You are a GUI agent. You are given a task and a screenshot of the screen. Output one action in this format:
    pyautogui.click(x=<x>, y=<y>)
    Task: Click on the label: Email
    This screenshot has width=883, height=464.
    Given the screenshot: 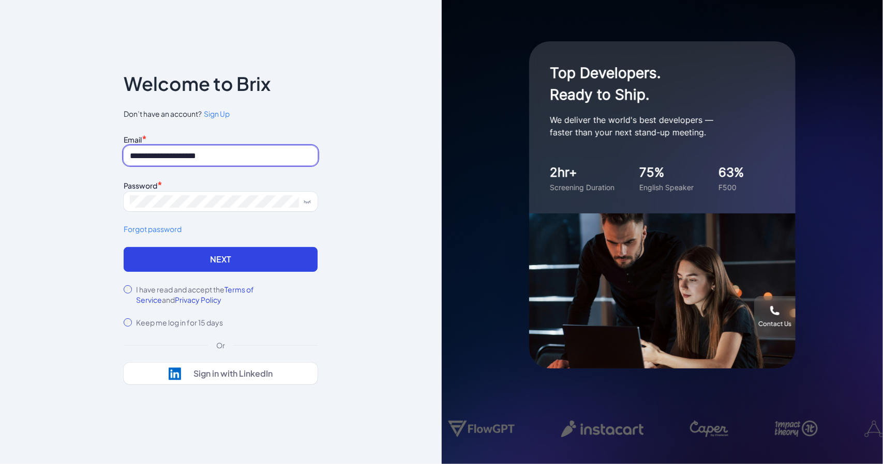 What is the action you would take?
    pyautogui.click(x=132, y=140)
    